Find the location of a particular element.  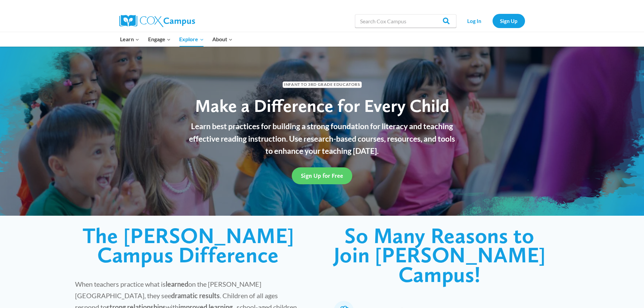

span: Engage is located at coordinates (159, 39).